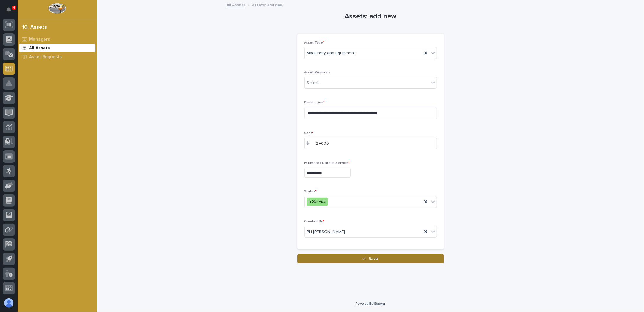  Describe the element at coordinates (314, 42) in the screenshot. I see `span: Asset Type` at that location.